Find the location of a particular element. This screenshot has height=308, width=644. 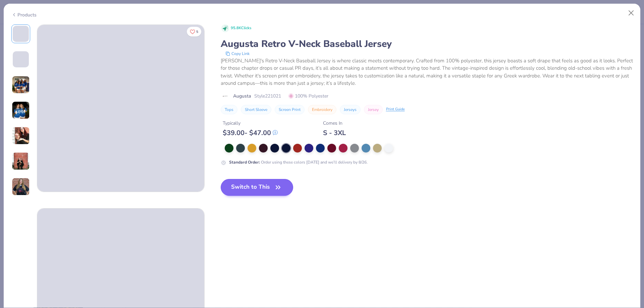

div: $ 39.00 - $ 47.00 is located at coordinates (250, 133).